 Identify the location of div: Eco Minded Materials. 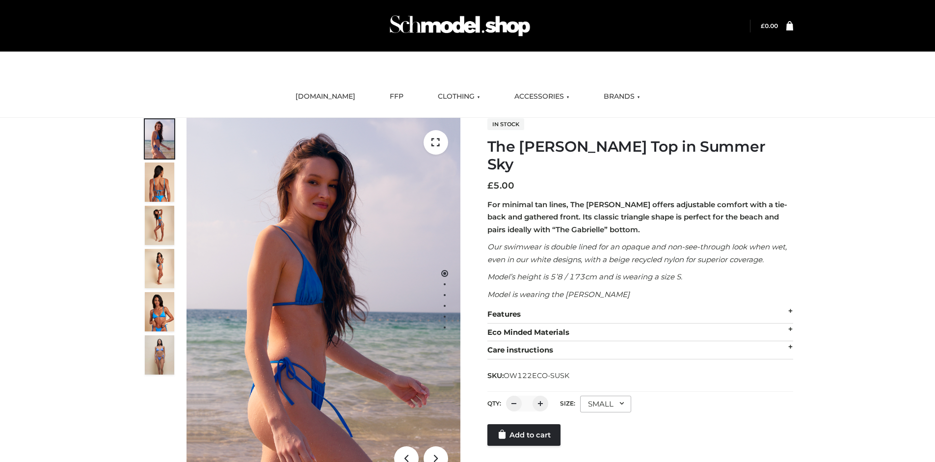
(640, 332).